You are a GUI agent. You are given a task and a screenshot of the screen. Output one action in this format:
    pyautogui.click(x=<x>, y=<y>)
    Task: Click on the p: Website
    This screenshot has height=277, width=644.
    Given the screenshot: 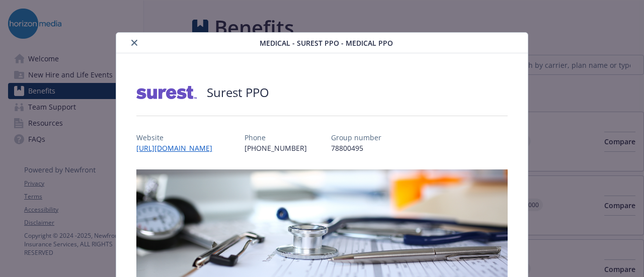 What is the action you would take?
    pyautogui.click(x=178, y=137)
    